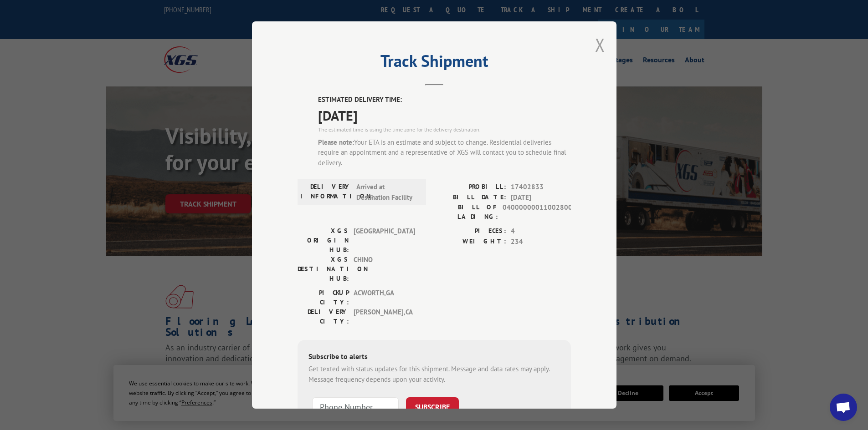  What do you see at coordinates (444, 130) in the screenshot?
I see `div: The estimated time is using the time zone for the delivery destination.` at bounding box center [444, 130].